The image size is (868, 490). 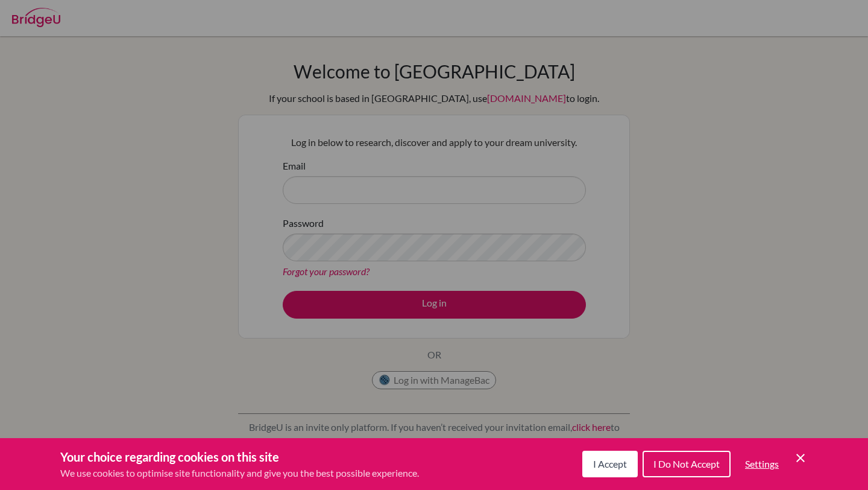 I want to click on h3: Your choice regarding cookies on this site, so click(x=240, y=457).